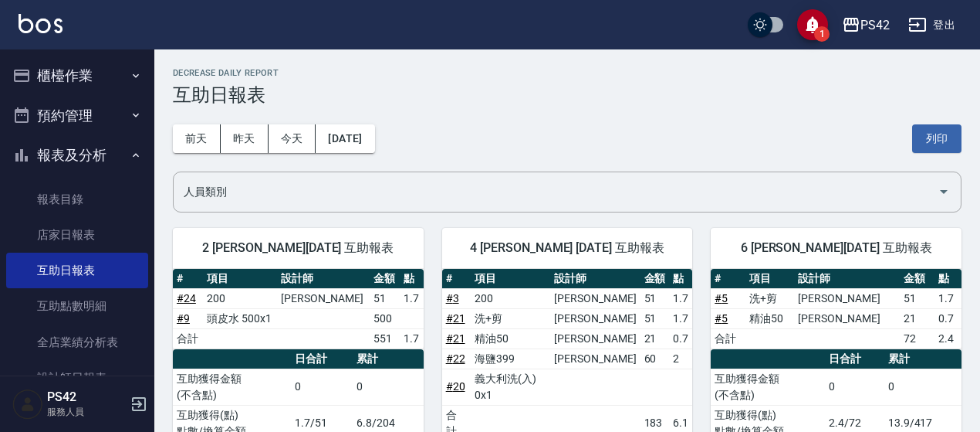  I want to click on button: 報表及分析, so click(77, 156).